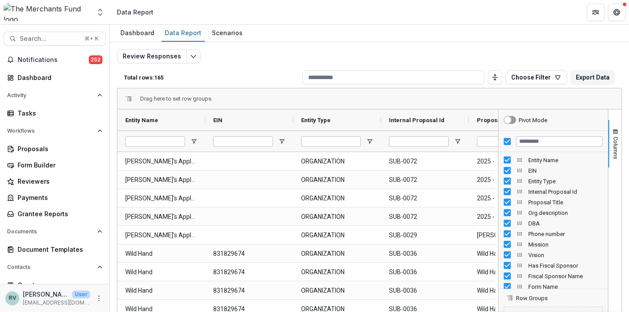 This screenshot has width=629, height=312. What do you see at coordinates (135, 12) in the screenshot?
I see `nav: breadcrumb` at bounding box center [135, 12].